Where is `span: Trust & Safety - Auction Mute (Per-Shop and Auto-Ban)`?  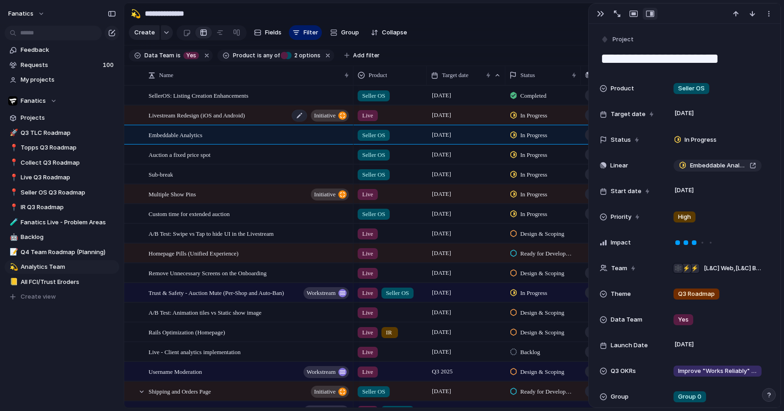 span: Trust & Safety - Auction Mute (Per-Shop and Auto-Ban) is located at coordinates (216, 292).